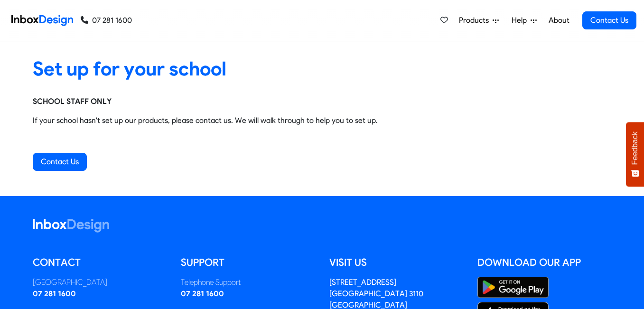 The image size is (644, 309). What do you see at coordinates (521, 21) in the screenshot?
I see `span: Help` at bounding box center [521, 21].